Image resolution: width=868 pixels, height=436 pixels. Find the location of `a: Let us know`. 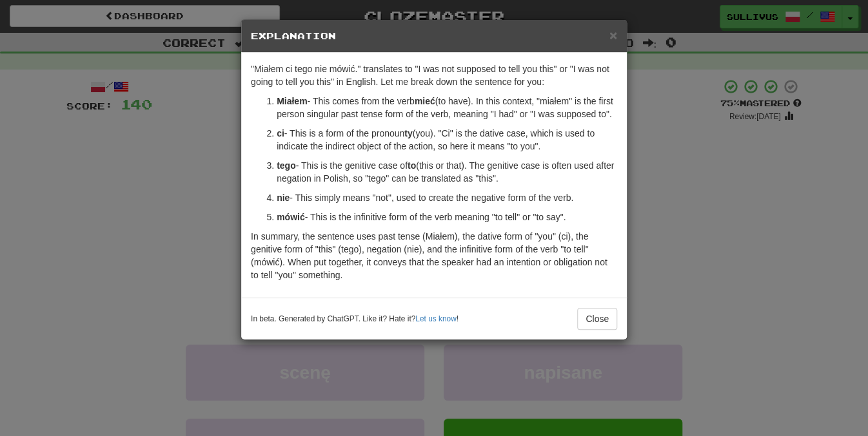

a: Let us know is located at coordinates (435, 319).